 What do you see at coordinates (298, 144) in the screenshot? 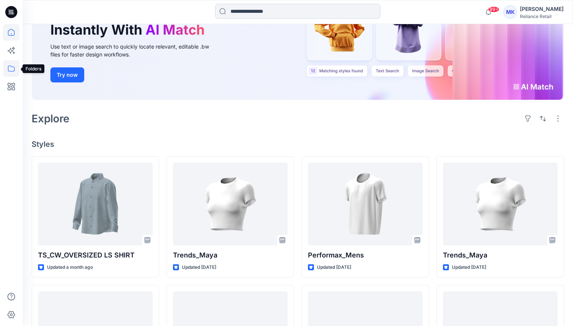
I see `h4: Styles` at bounding box center [298, 144].